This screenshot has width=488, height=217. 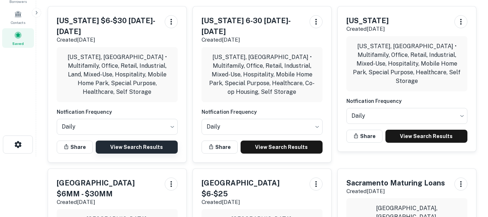 What do you see at coordinates (18, 17) in the screenshot?
I see `a: Contacts` at bounding box center [18, 17].